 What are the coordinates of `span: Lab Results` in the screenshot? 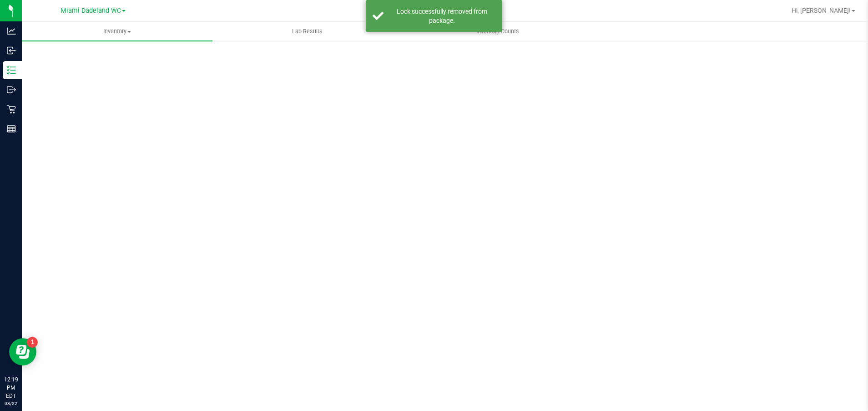 It's located at (307, 31).